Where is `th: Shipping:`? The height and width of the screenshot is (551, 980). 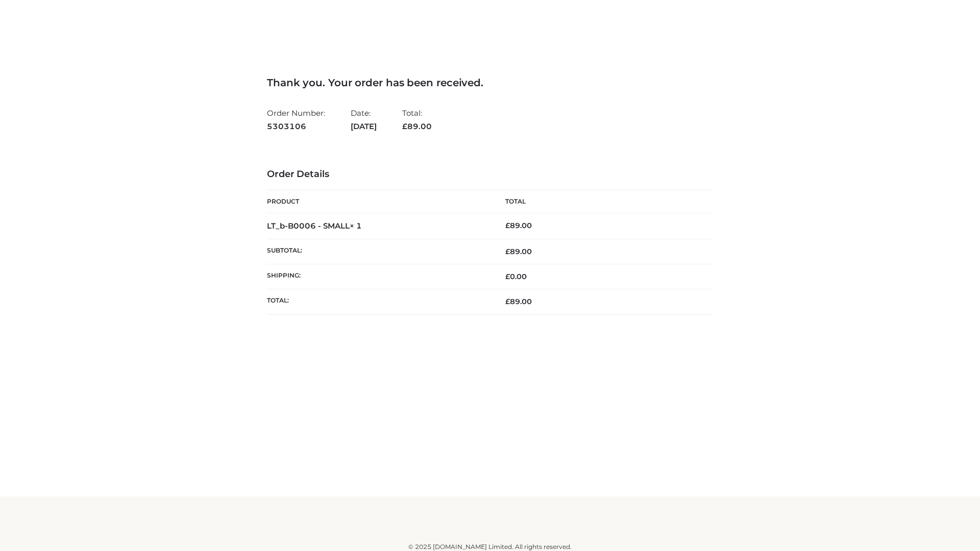 th: Shipping: is located at coordinates (379, 276).